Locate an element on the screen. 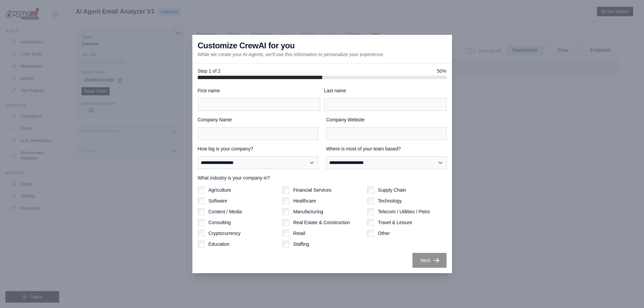  label: How big is your company? is located at coordinates (258, 148).